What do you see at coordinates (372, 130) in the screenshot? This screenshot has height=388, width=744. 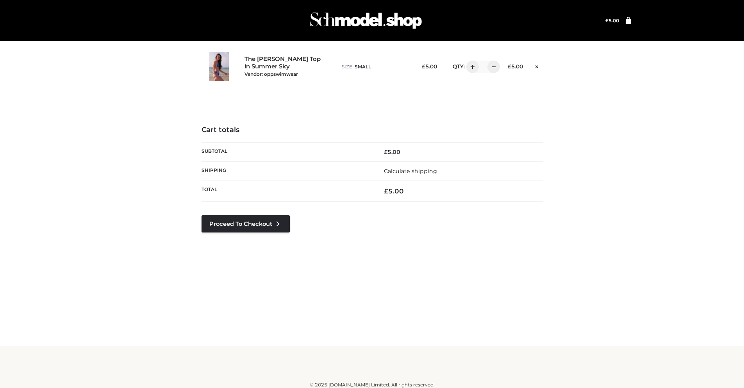 I see `h4: Cart totals` at bounding box center [372, 130].